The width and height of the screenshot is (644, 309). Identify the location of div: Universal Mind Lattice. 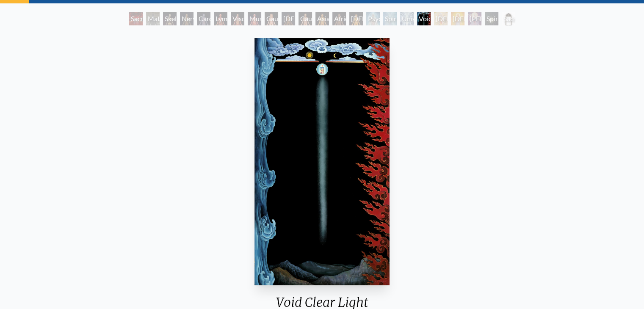
(407, 19).